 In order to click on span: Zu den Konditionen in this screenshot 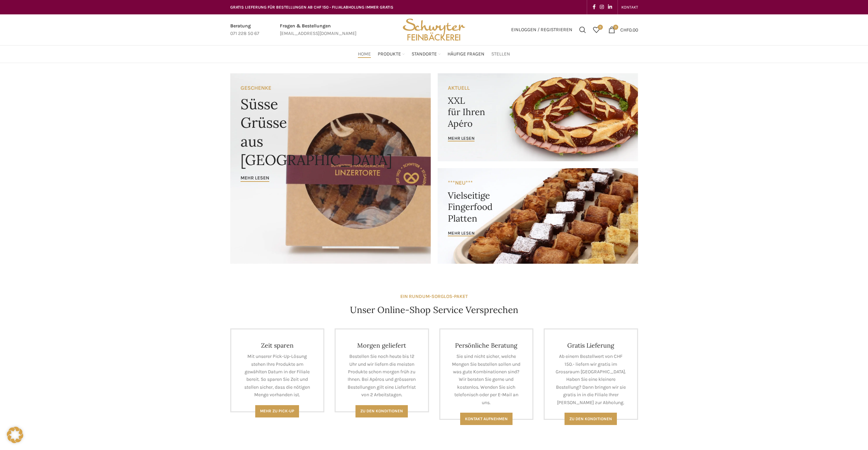, I will do `click(381, 411)`.